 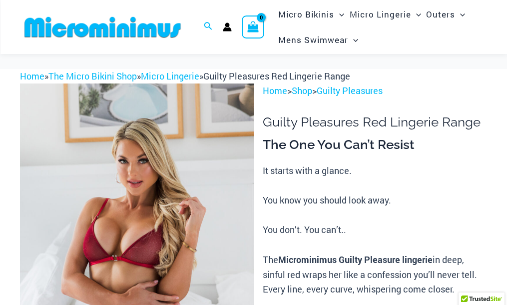 I want to click on a: Micro LingerieMenu ToggleMenu Toggle, so click(x=385, y=14).